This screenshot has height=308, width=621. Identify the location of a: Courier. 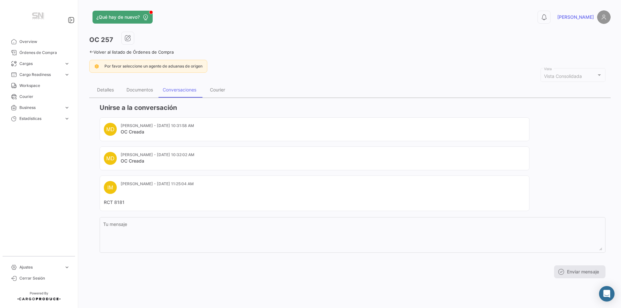
(39, 97).